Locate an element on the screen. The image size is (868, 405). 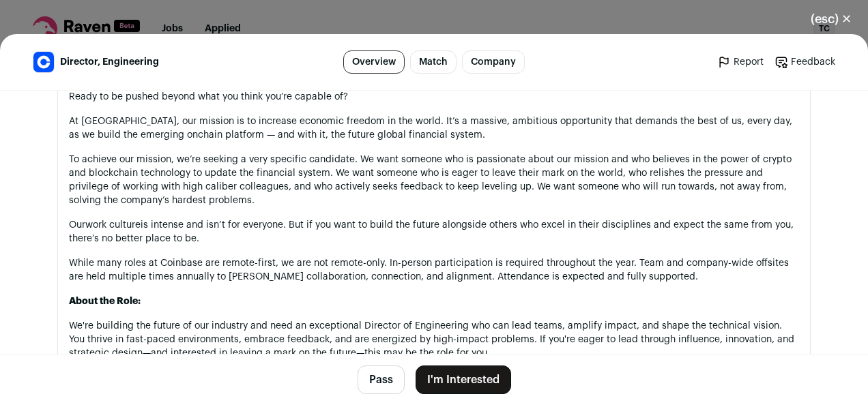
button: I'm Interested is located at coordinates (463, 380).